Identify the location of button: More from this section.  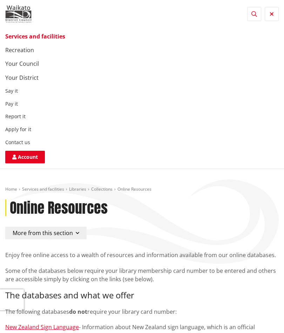
(46, 233).